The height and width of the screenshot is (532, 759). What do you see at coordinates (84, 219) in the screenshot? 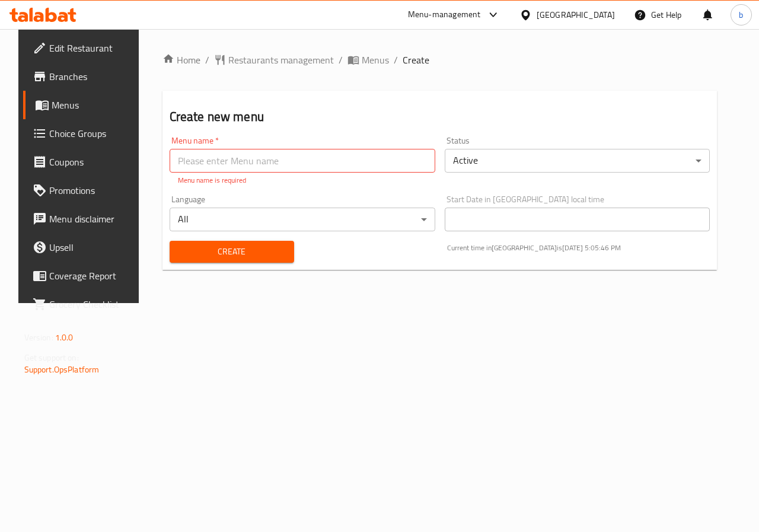
I see `a: Menu disclaimer` at bounding box center [84, 219].